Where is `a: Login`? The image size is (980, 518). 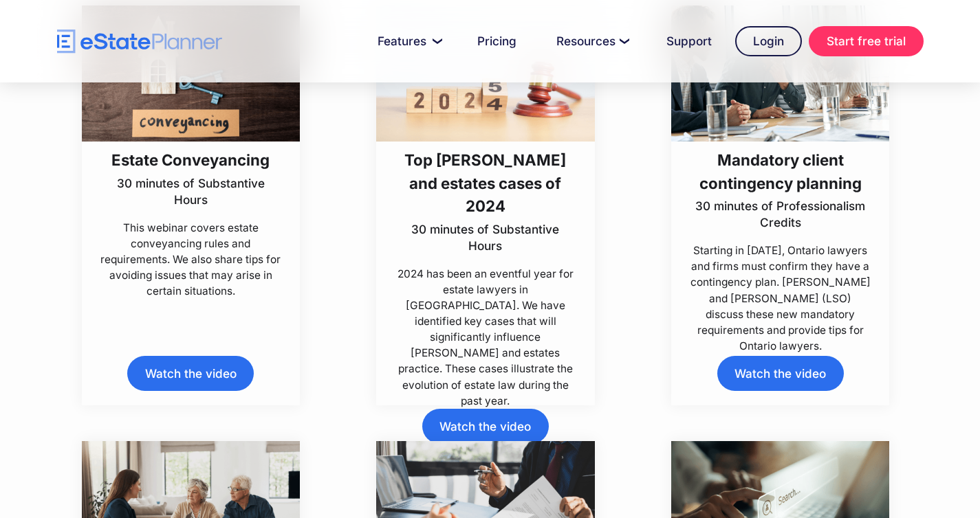 a: Login is located at coordinates (768, 41).